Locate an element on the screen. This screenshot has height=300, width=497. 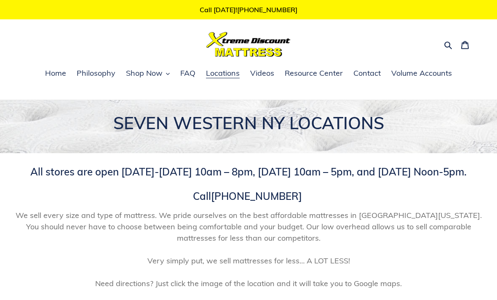
span: Resource Center is located at coordinates (314, 73).